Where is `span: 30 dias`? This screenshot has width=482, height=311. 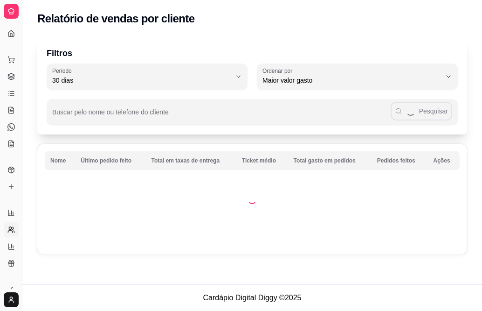 span: 30 dias is located at coordinates (141, 80).